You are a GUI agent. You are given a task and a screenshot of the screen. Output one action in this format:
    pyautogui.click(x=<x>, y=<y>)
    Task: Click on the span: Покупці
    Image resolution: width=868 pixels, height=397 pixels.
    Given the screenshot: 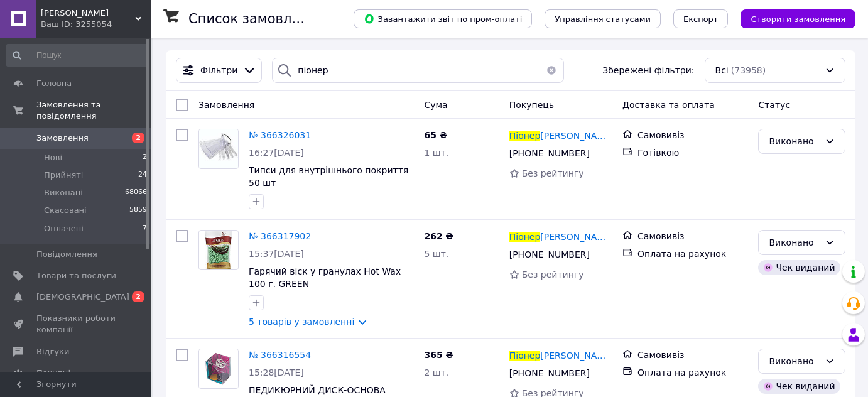 What is the action you would take?
    pyautogui.click(x=54, y=373)
    